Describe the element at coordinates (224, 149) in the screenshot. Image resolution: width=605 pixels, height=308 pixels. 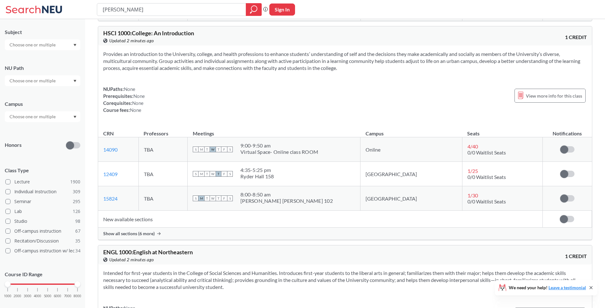
I see `span: F` at that location.